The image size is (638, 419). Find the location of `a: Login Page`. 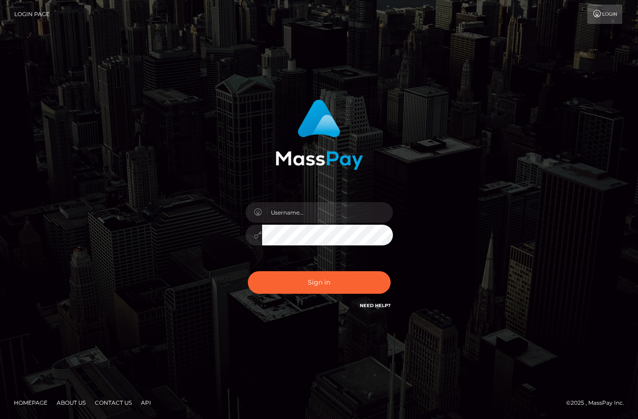

a: Login Page is located at coordinates (32, 14).